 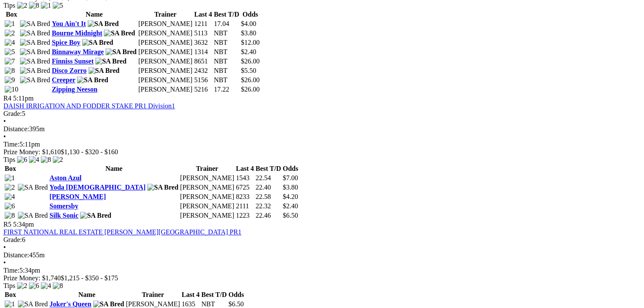 I want to click on div: Prize Money: $1,740, so click(x=322, y=278).